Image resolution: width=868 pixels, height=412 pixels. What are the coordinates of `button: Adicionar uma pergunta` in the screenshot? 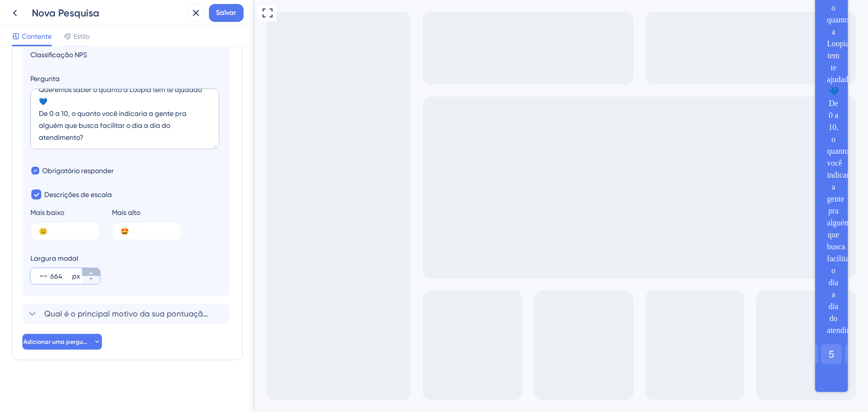 It's located at (63, 342).